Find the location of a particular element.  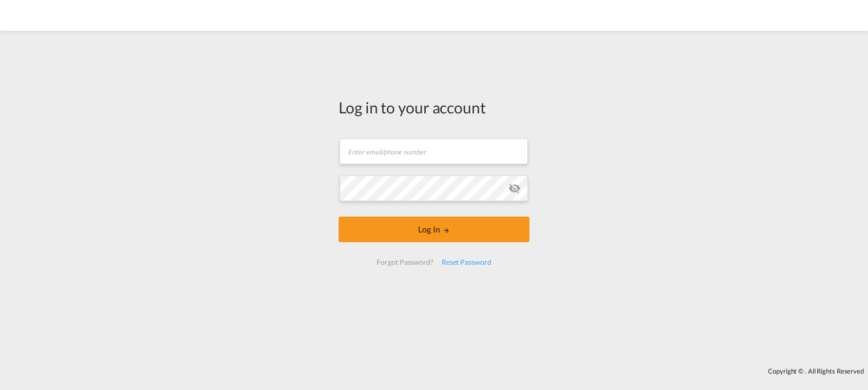

div: Log in to your account is located at coordinates (434, 108).